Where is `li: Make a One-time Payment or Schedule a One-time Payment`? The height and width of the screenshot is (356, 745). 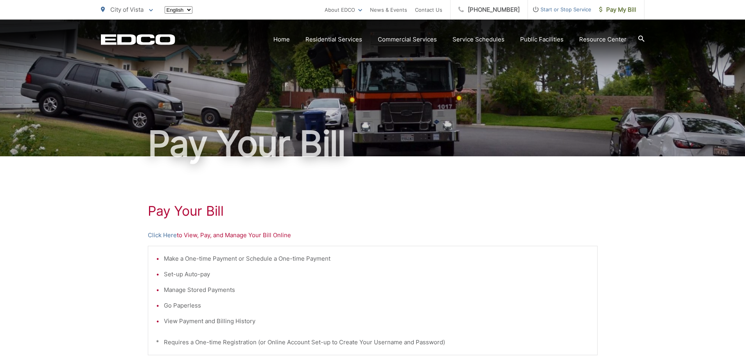 li: Make a One-time Payment or Schedule a One-time Payment is located at coordinates (377, 259).